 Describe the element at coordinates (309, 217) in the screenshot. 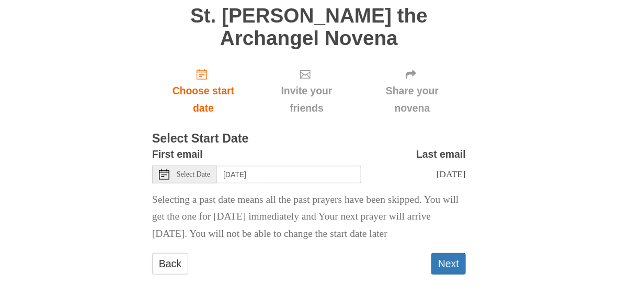

I see `p: Selecting a past date means all the past prayers have been skipped. You will get the one for [DAT...` at that location.